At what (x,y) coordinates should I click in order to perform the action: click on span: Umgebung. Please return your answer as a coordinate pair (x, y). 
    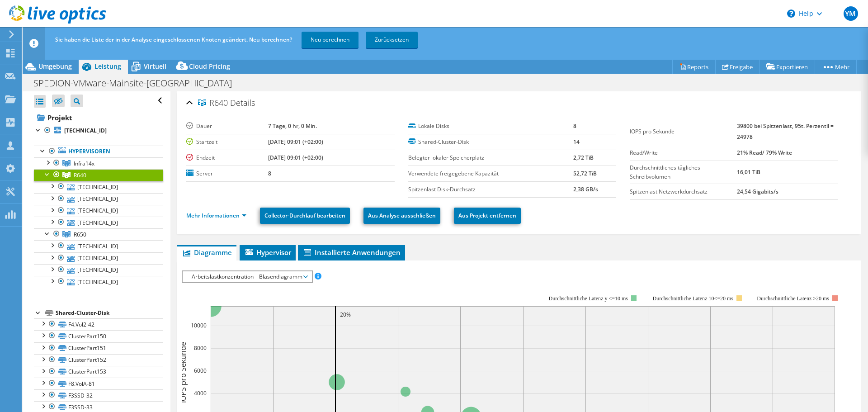
    Looking at the image, I should click on (56, 66).